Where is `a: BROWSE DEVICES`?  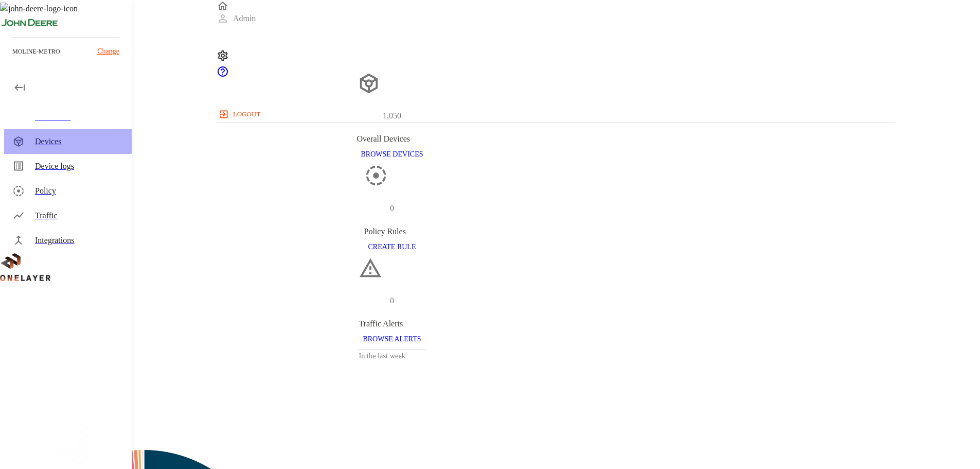
a: BROWSE DEVICES is located at coordinates (393, 154).